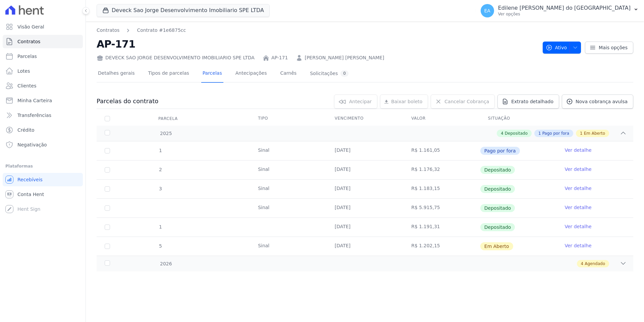 The height and width of the screenshot is (322, 644). I want to click on th: Valor, so click(441, 119).